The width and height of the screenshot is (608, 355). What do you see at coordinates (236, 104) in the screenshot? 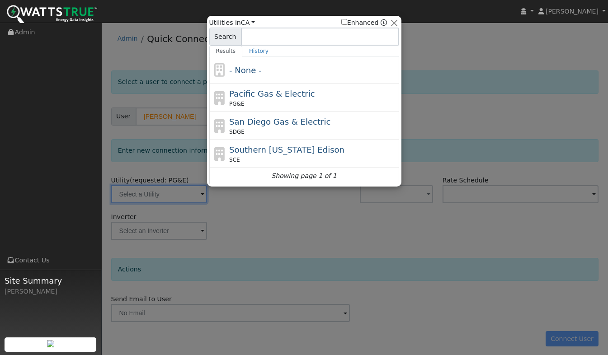
I see `span: PG&E` at bounding box center [236, 104].